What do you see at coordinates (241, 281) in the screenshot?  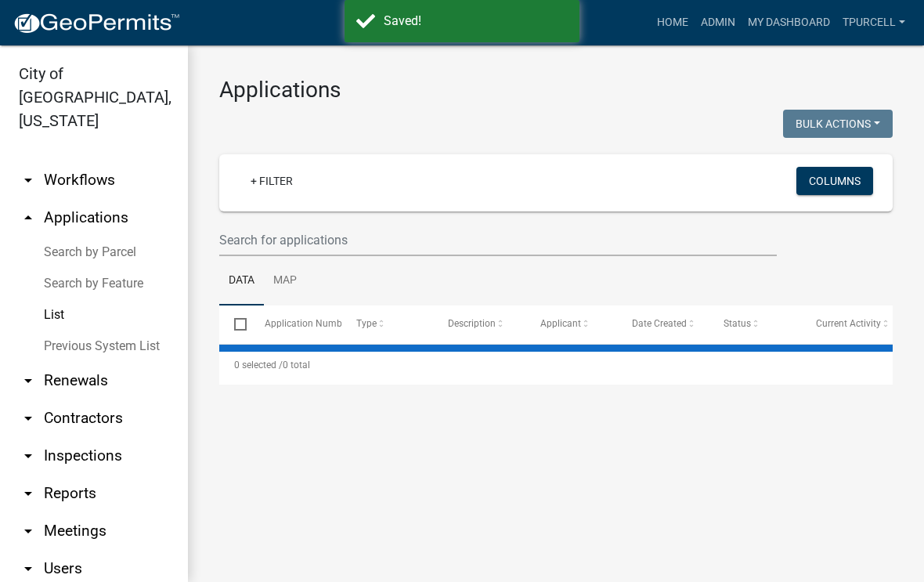 I see `a: Data` at bounding box center [241, 281].